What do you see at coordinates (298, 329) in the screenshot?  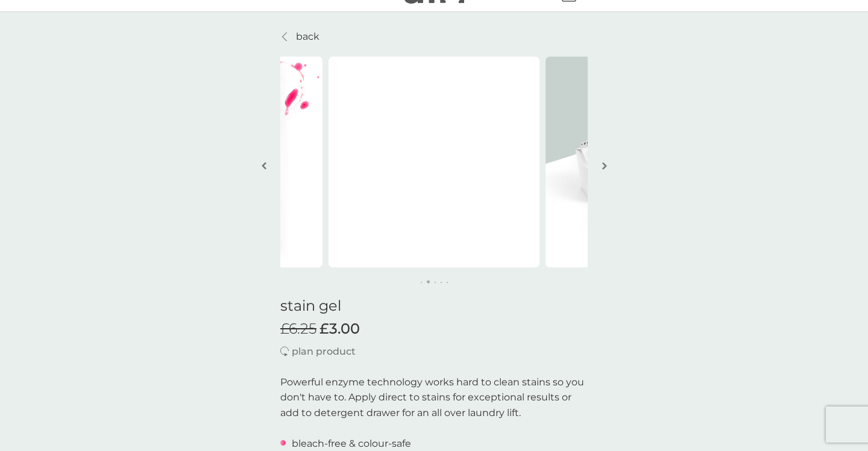 I see `span: £6.25` at bounding box center [298, 329].